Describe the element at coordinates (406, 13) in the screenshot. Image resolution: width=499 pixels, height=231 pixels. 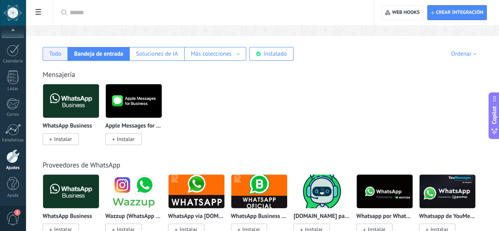
I see `span: Web hooks` at that location.